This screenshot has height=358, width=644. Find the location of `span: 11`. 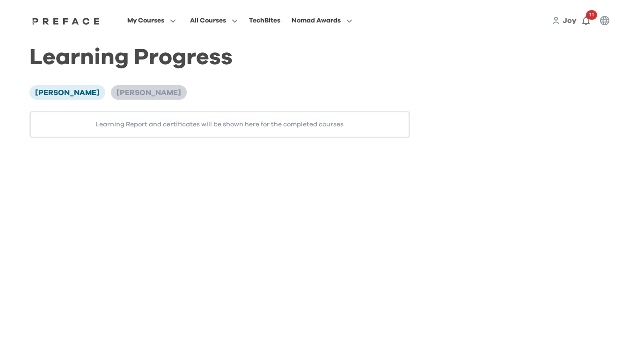

span: 11 is located at coordinates (592, 15).